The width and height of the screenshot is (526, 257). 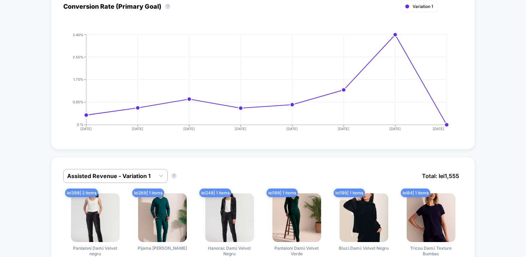 I want to click on span: Total: lei 1,555, so click(x=440, y=176).